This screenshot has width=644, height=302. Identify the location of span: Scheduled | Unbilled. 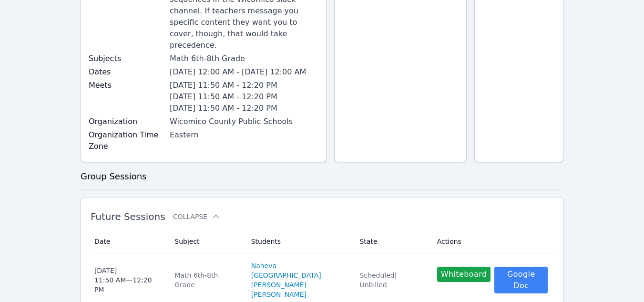
(378, 280).